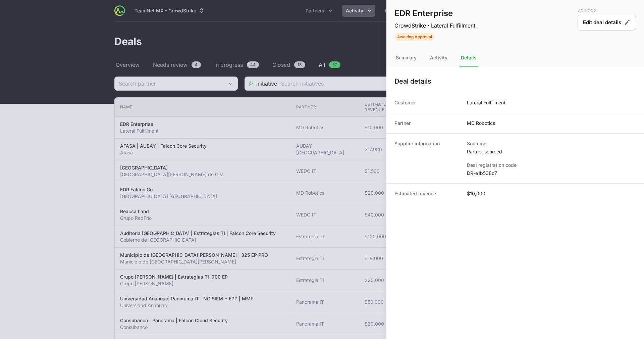  I want to click on button: Edit deal details, so click(607, 22).